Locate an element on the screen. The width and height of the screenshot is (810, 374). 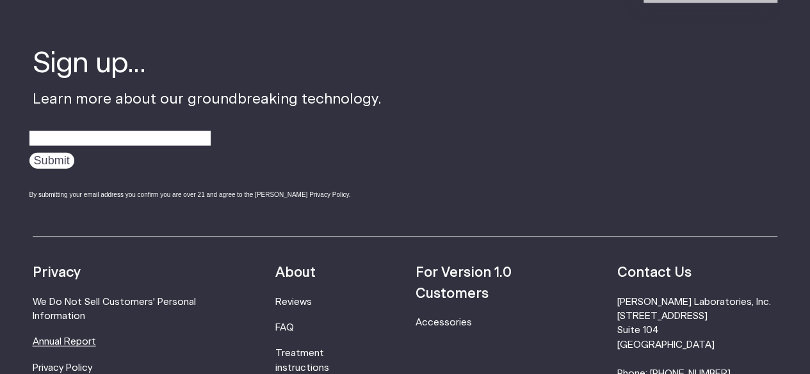
div: Learn more about our groundbreaking technology. is located at coordinates (207, 128).